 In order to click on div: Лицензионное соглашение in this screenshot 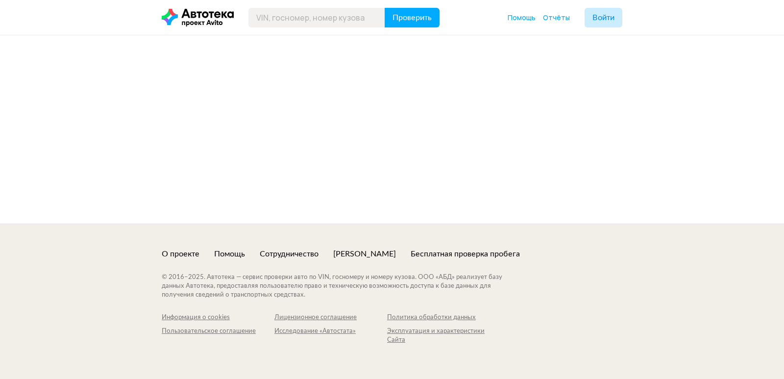, I will do `click(331, 318)`.